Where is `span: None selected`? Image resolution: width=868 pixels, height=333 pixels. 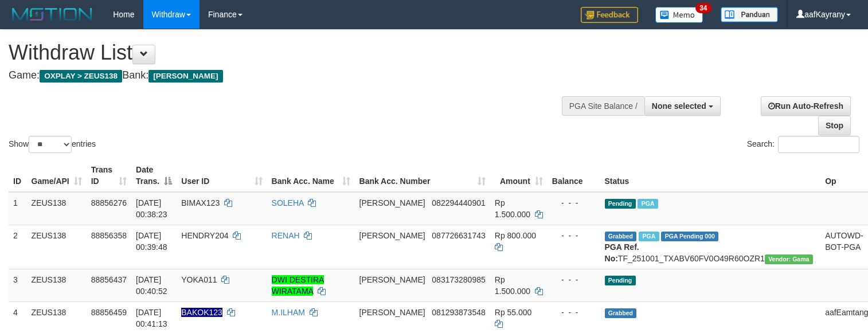 span: None selected is located at coordinates (679, 106).